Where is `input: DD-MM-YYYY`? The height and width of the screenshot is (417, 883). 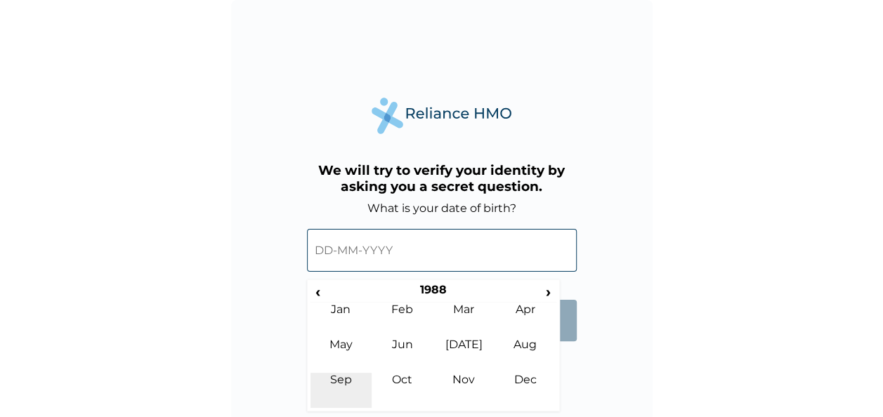 input: DD-MM-YYYY is located at coordinates (442, 250).